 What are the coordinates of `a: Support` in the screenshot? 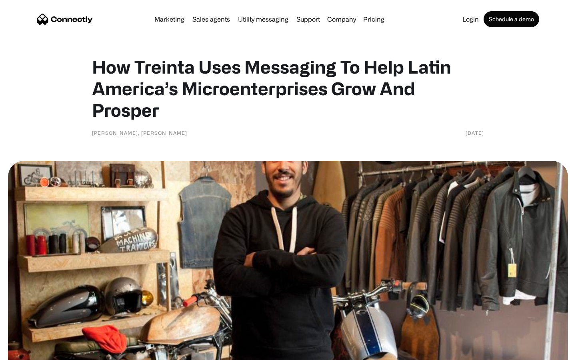 It's located at (308, 19).